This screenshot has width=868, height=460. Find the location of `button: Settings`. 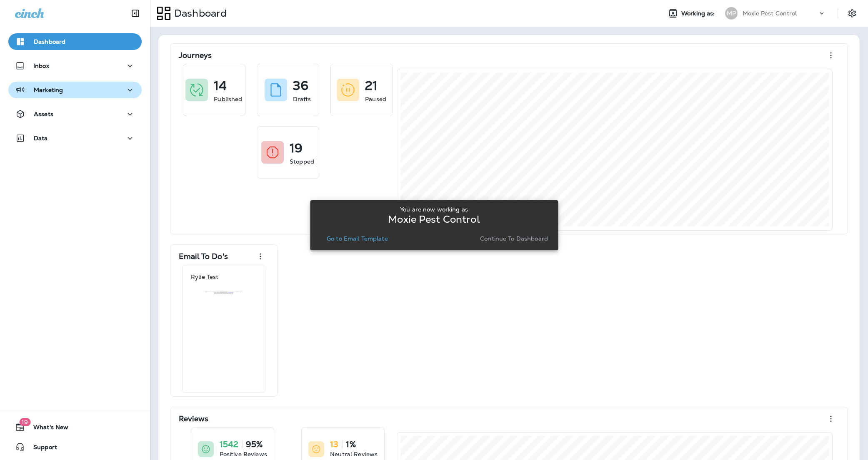

button: Settings is located at coordinates (852, 14).